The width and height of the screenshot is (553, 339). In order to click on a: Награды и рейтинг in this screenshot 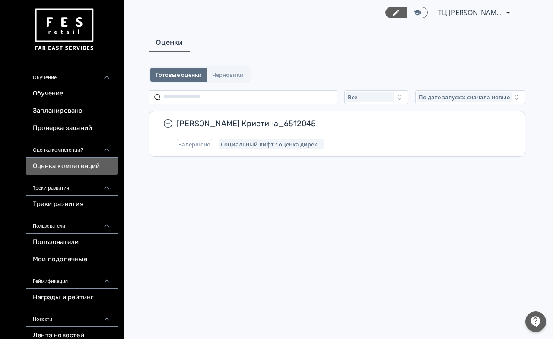, I will do `click(72, 298)`.